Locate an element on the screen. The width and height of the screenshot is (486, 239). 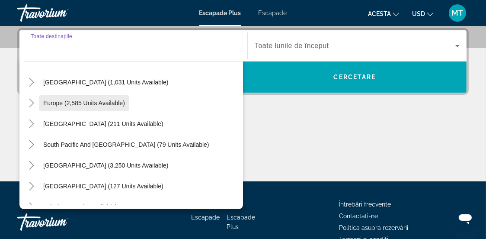
span: Europe (2,585 units available) is located at coordinates (84, 103).